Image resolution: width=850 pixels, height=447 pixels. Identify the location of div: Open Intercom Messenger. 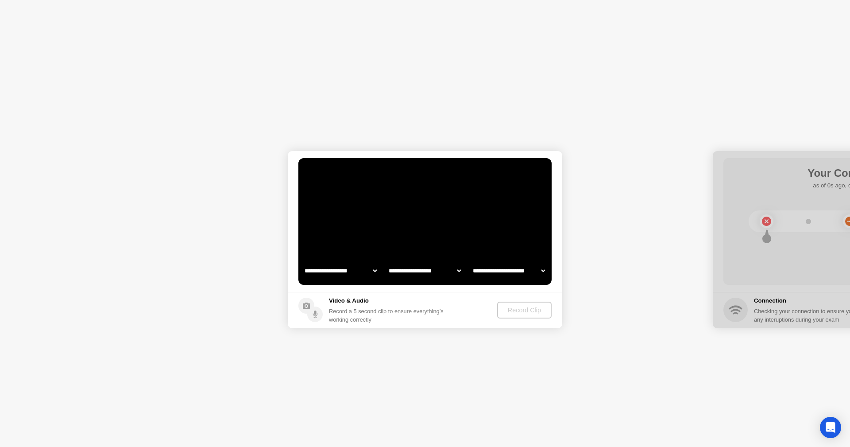
(830, 427).